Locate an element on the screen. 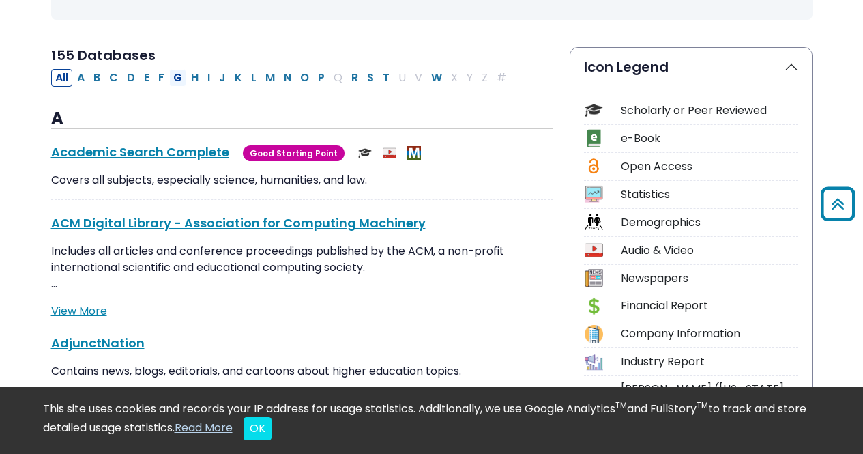 The image size is (863, 454). button: Filter Results C is located at coordinates (113, 78).